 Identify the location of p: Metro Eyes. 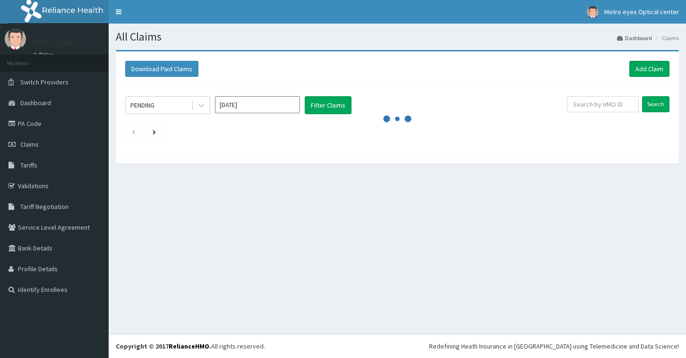
(53, 42).